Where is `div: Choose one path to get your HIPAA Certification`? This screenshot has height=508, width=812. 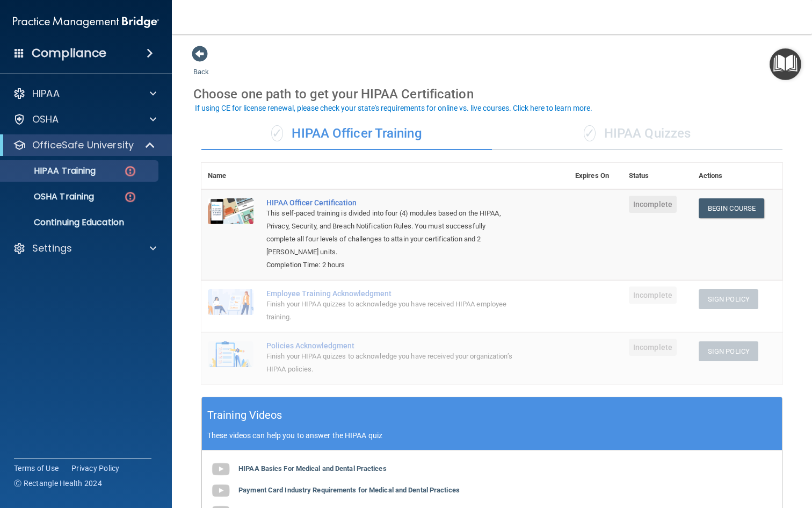
div: Choose one path to get your HIPAA Certification is located at coordinates (492, 94).